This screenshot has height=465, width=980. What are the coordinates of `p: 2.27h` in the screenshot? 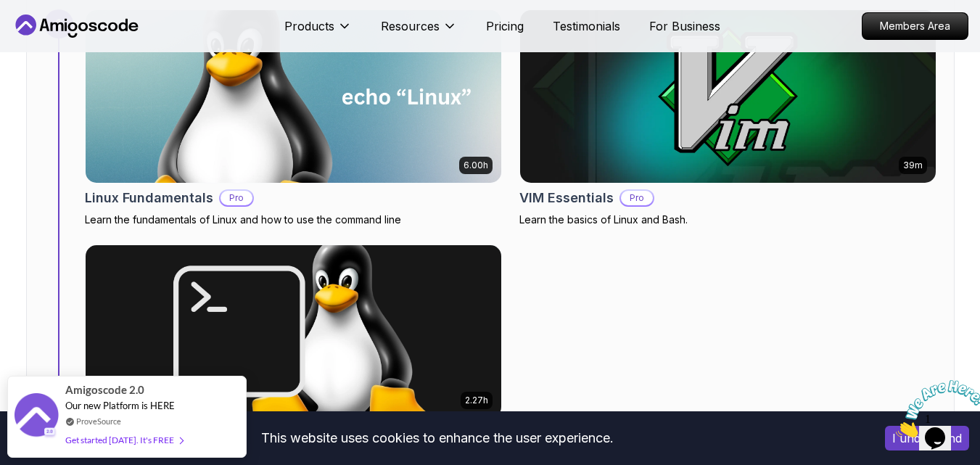 It's located at (476, 401).